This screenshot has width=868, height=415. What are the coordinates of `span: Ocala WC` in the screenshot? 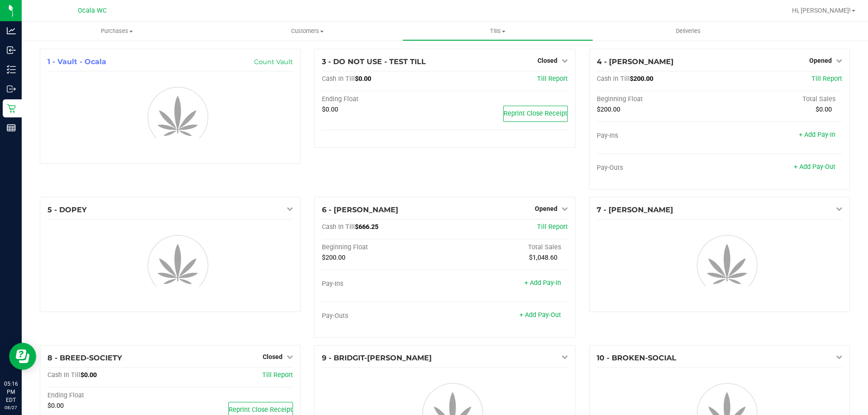 It's located at (92, 11).